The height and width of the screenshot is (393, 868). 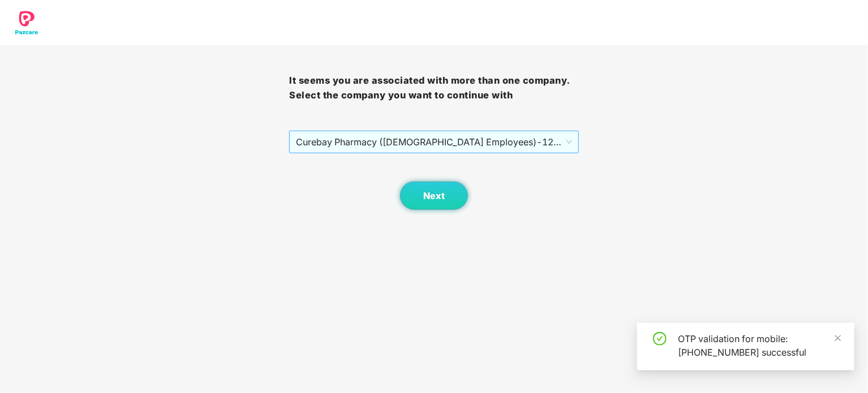 I want to click on button: Next, so click(x=434, y=196).